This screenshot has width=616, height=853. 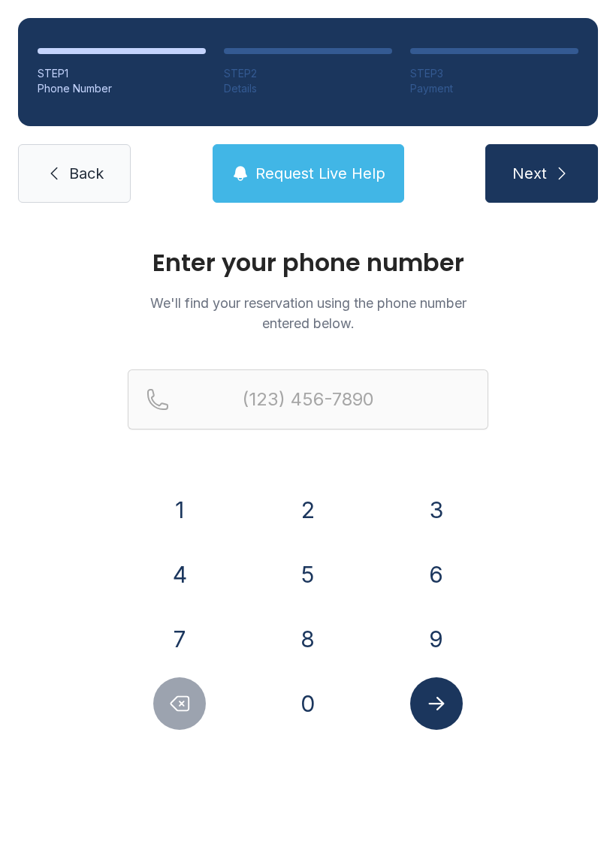 What do you see at coordinates (308, 575) in the screenshot?
I see `button: 5` at bounding box center [308, 575].